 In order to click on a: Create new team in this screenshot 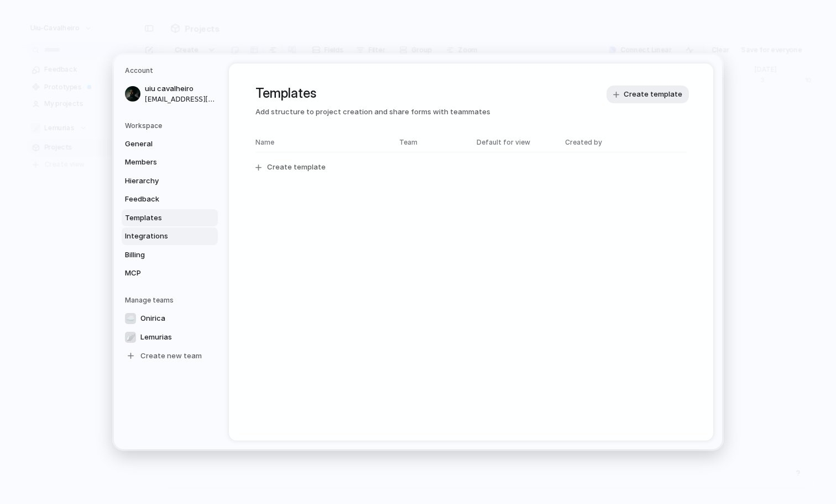, I will do `click(170, 357)`.